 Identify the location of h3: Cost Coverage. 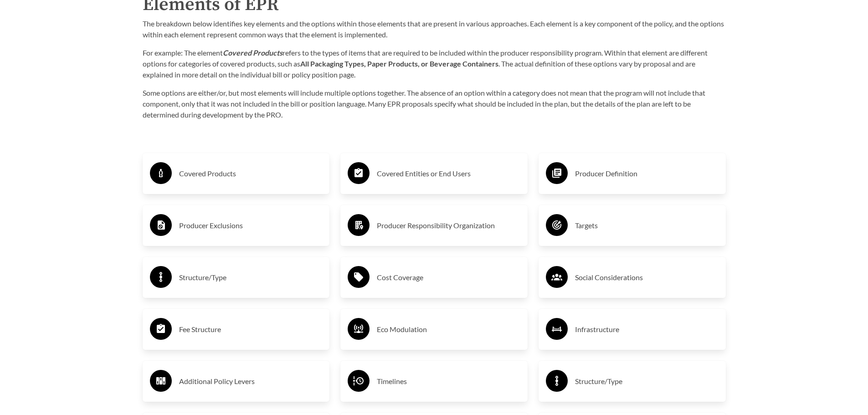
(448, 277).